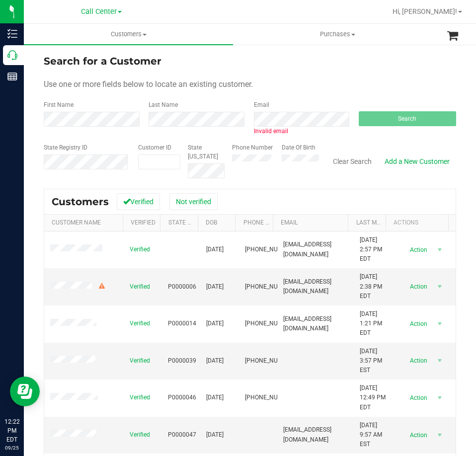 The height and width of the screenshot is (456, 476). Describe the element at coordinates (163, 105) in the screenshot. I see `label: Last Name` at that location.